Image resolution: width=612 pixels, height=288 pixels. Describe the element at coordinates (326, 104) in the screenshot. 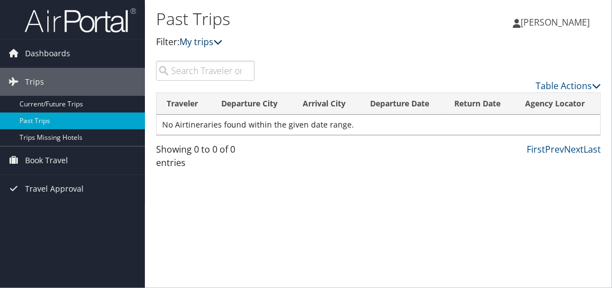

I see `th: Arrival City: activate to sort column ascending` at that location.